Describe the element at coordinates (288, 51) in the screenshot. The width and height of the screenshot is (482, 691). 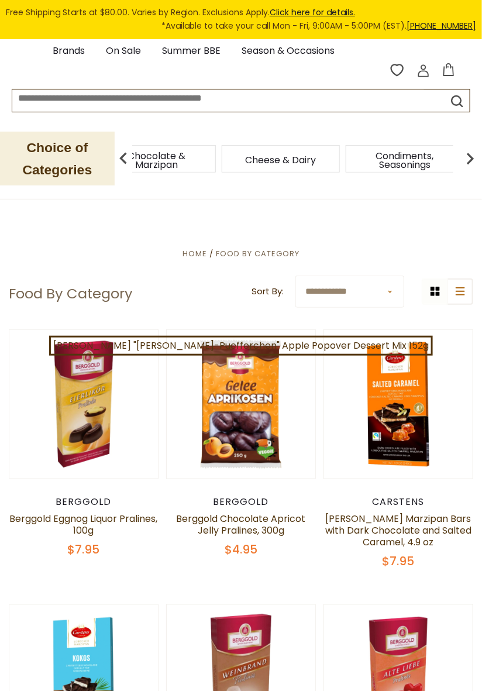
I see `a: Season & Occasions` at that location.